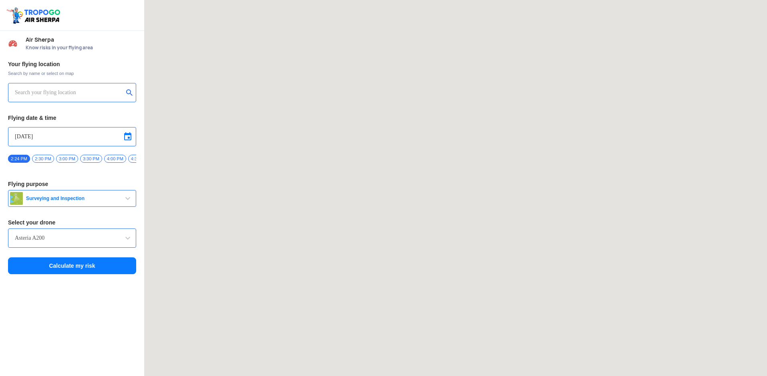 The height and width of the screenshot is (376, 767). What do you see at coordinates (72, 222) in the screenshot?
I see `h3: Select your drone` at bounding box center [72, 222].